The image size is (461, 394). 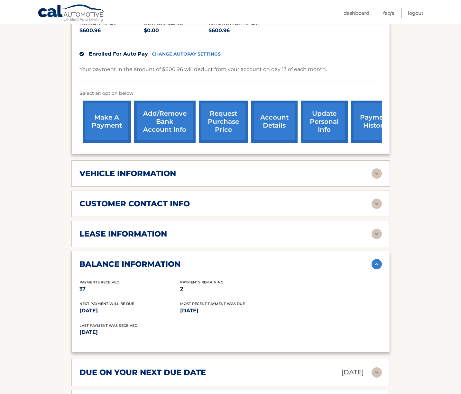 What do you see at coordinates (123, 234) in the screenshot?
I see `h2: lease information` at bounding box center [123, 234].